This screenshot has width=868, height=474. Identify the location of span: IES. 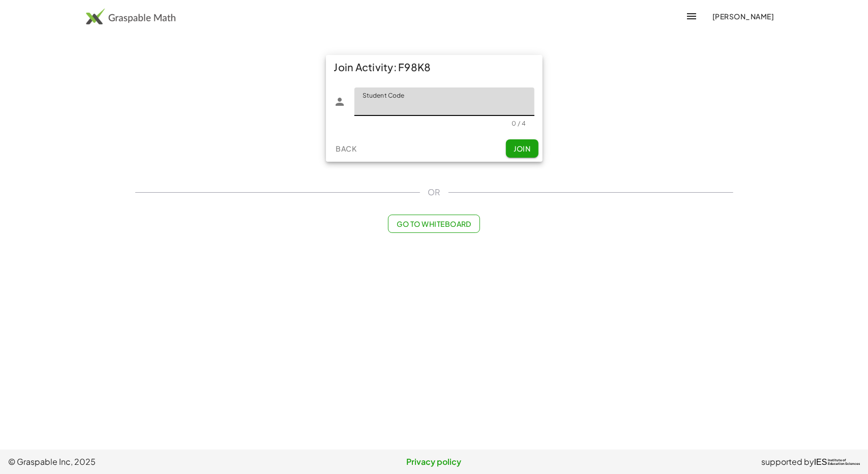
(821, 462).